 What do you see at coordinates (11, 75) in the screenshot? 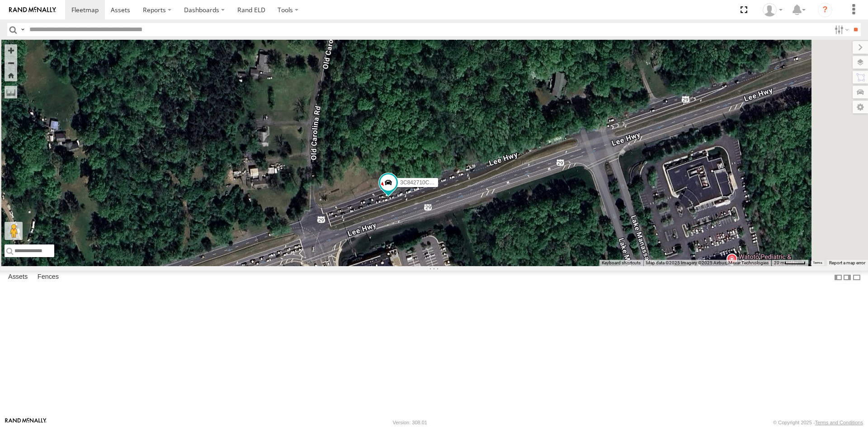
I see `button: Zoom Home` at bounding box center [11, 75].